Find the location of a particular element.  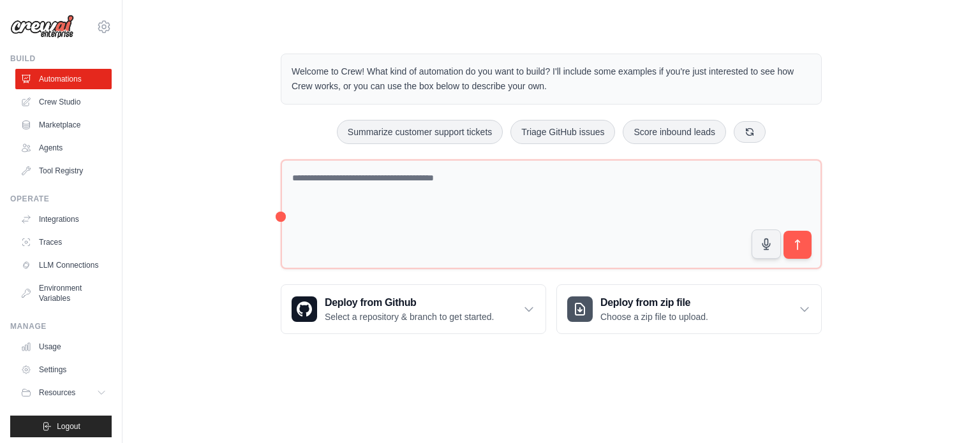

a: Marketplace is located at coordinates (63, 125).